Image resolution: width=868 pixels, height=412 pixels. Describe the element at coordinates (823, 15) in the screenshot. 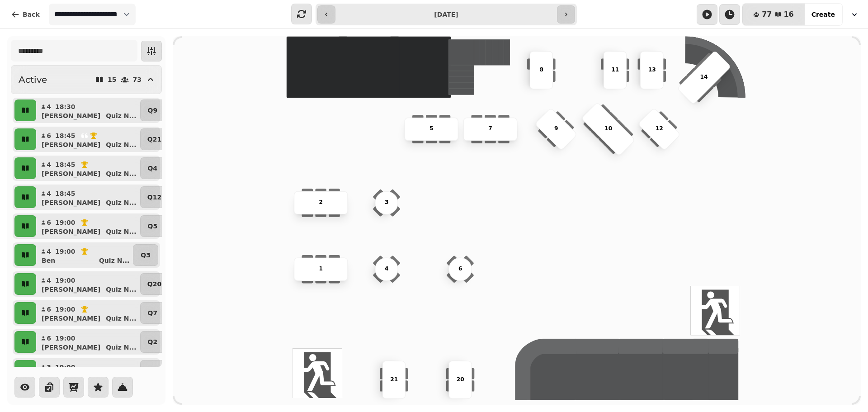

I see `span: Create` at that location.